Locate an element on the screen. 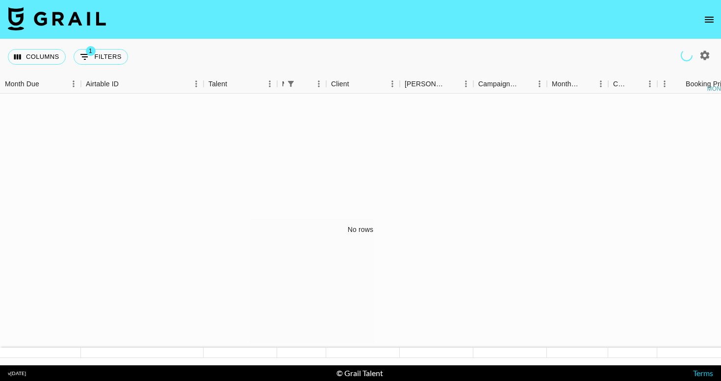 This screenshot has width=721, height=381. img: Grail Talent is located at coordinates (57, 19).